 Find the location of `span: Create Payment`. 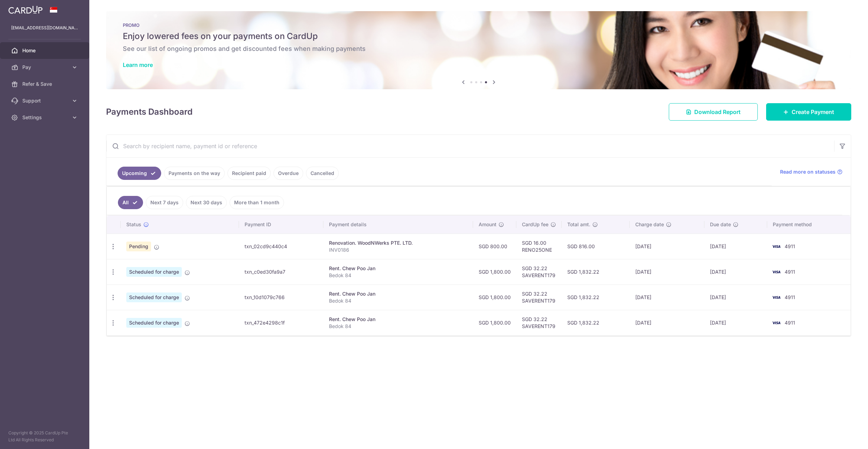

span: Create Payment is located at coordinates (813, 112).